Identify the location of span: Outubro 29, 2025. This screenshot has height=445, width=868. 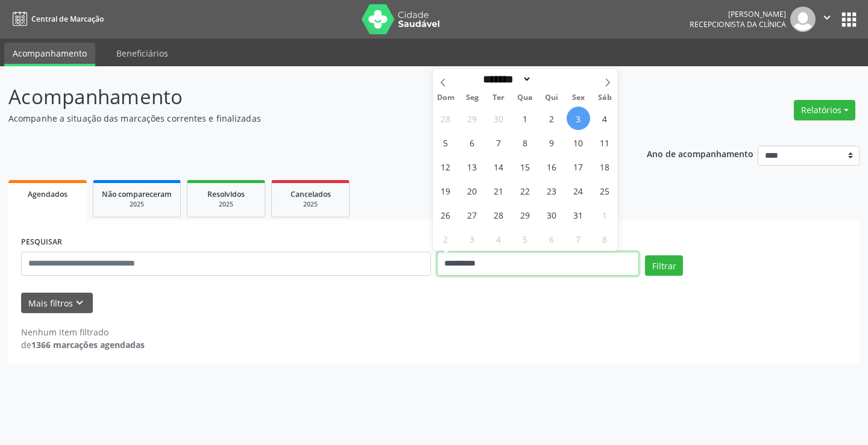
(525, 214).